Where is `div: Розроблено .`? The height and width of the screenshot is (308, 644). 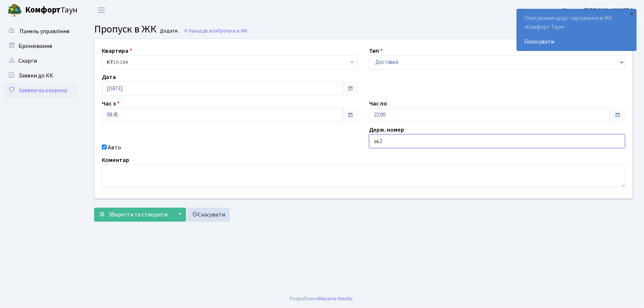
div: Розроблено . is located at coordinates (322, 299).